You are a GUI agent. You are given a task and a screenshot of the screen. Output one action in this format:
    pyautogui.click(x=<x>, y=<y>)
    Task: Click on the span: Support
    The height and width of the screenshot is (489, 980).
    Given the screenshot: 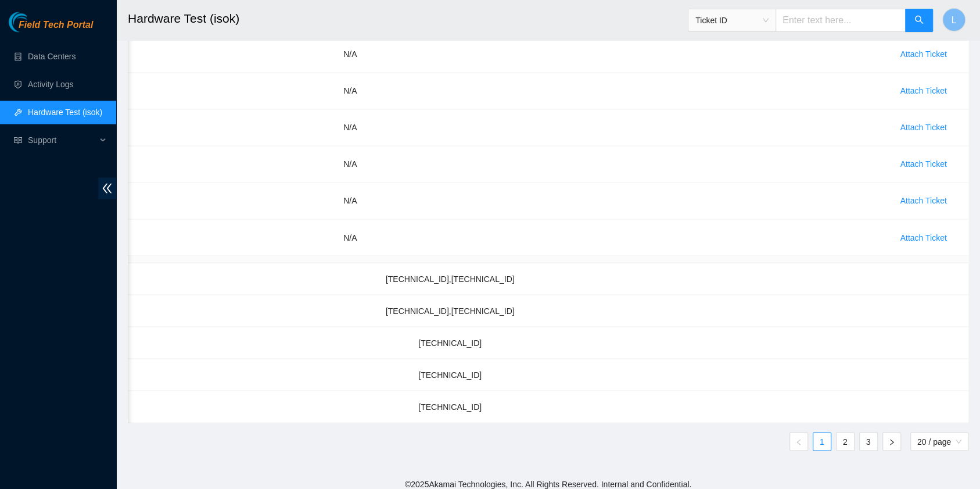 What is the action you would take?
    pyautogui.click(x=62, y=140)
    